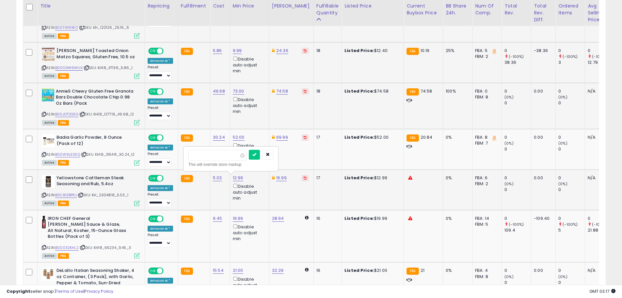  What do you see at coordinates (95, 98) in the screenshot?
I see `b: AnnieS Chewy Gluten Free Granola Bars Double Chocolate Chip 0.98 Oz Bars (Pack` at bounding box center [95, 98].